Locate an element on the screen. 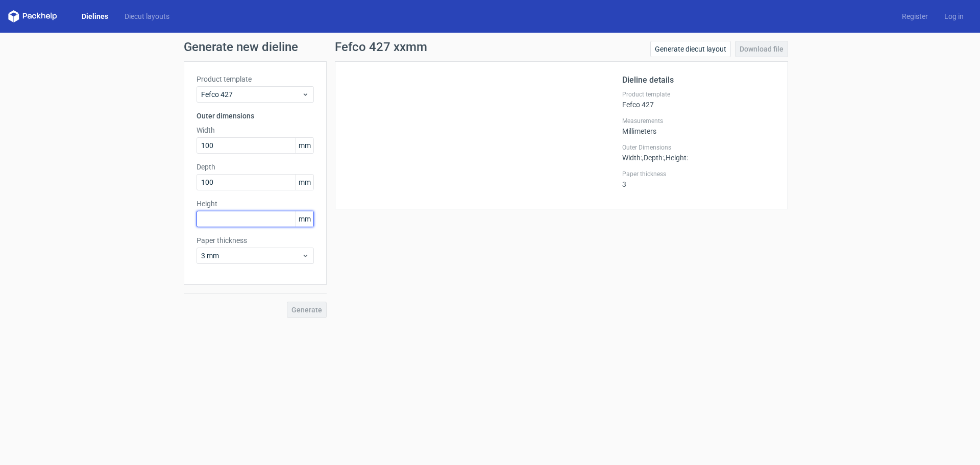 This screenshot has height=465, width=980. a: Generate diecut layout is located at coordinates (691, 49).